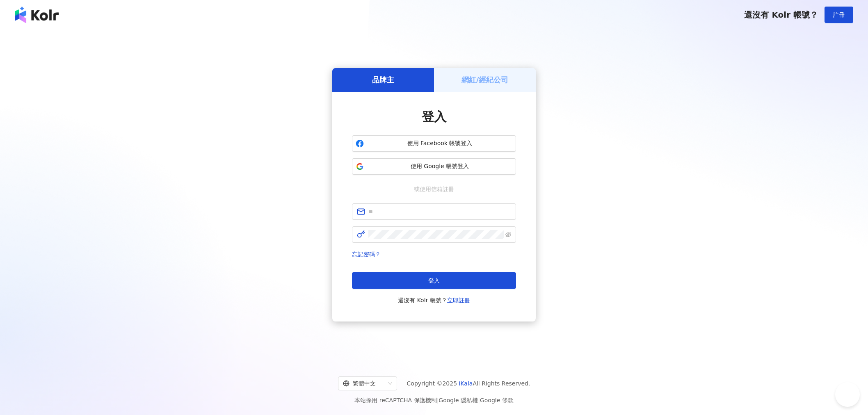 Image resolution: width=868 pixels, height=415 pixels. What do you see at coordinates (468, 384) in the screenshot?
I see `span: Copyright © 2025 All Rights Reserved.` at bounding box center [468, 384].